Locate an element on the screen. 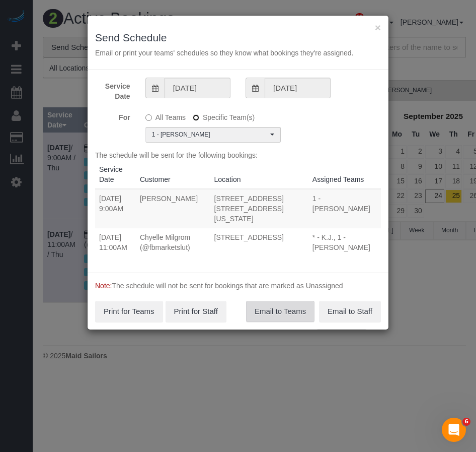  p: Email or print your teams' schedules so they know what bookings they're assigned. is located at coordinates (238, 53).